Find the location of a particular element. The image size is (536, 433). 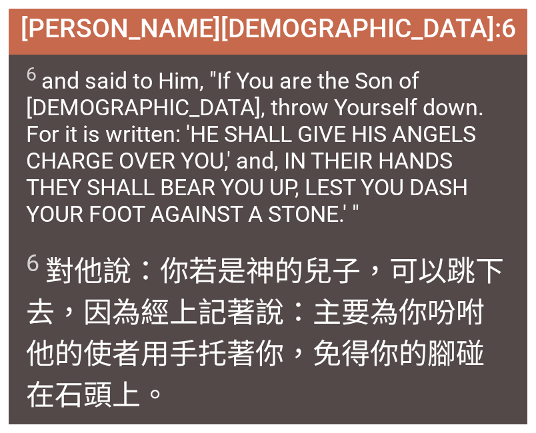

wg1909: 手 is located at coordinates (255, 374).